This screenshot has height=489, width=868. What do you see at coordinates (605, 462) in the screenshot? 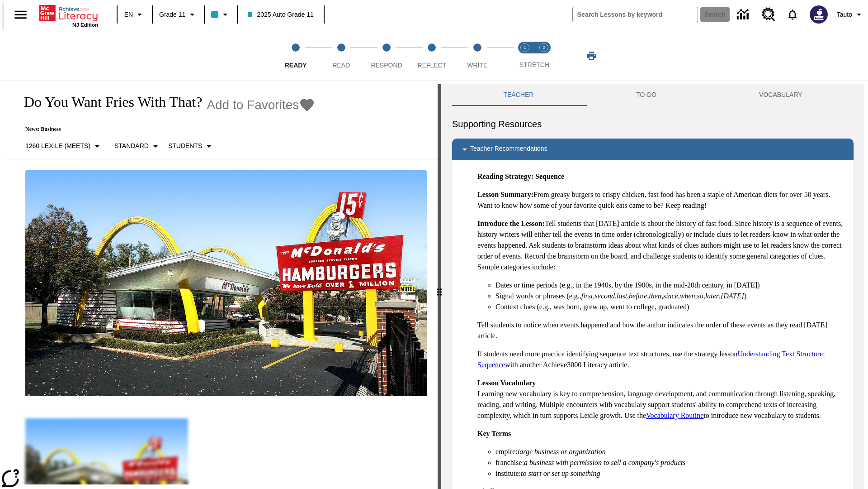
I see `em: a business with permission to sell a company's products` at bounding box center [605, 462].